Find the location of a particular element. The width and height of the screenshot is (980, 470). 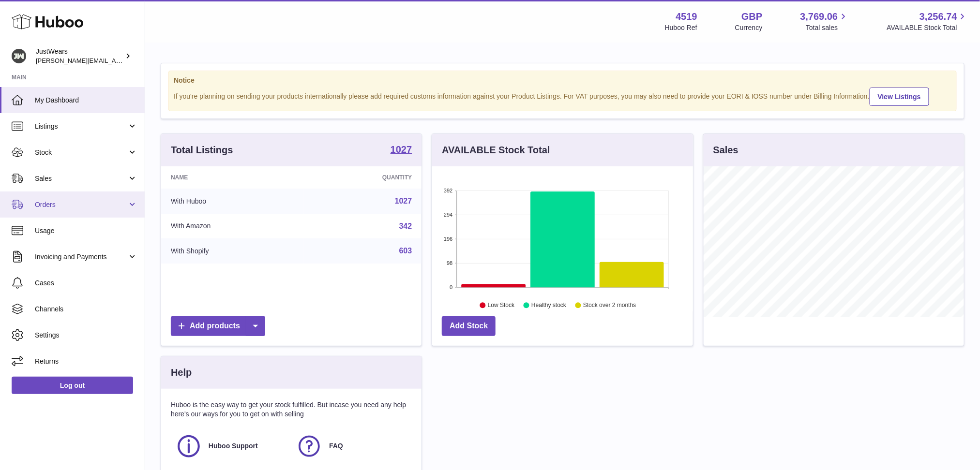

span: AVAILABLE Stock Total is located at coordinates (927, 28).